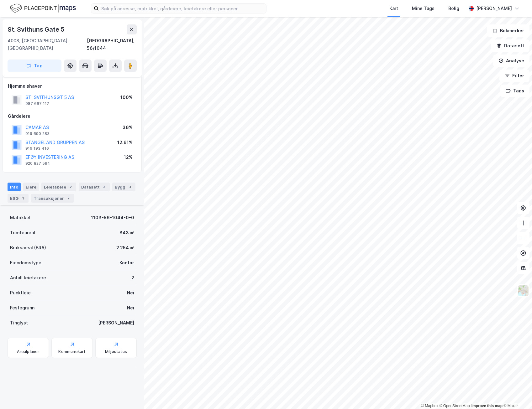 This screenshot has height=409, width=532. I want to click on button: Datasett, so click(511, 46).